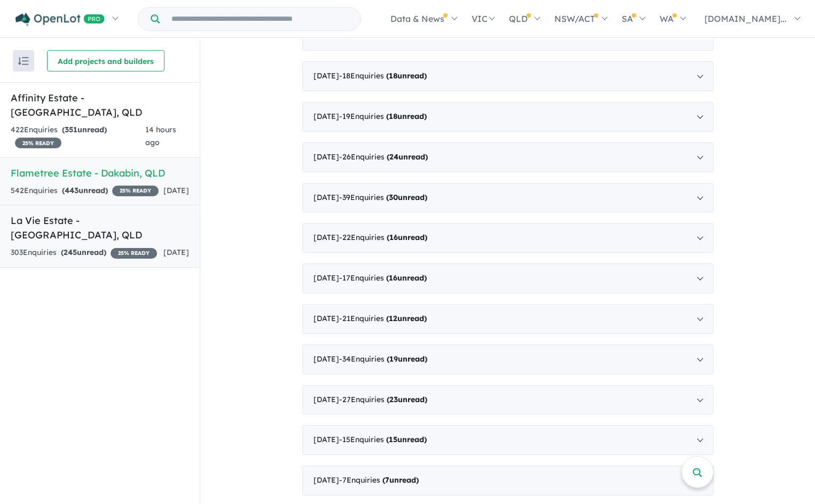 This screenshot has height=504, width=815. Describe the element at coordinates (71, 130) in the screenshot. I see `span: 351` at that location.